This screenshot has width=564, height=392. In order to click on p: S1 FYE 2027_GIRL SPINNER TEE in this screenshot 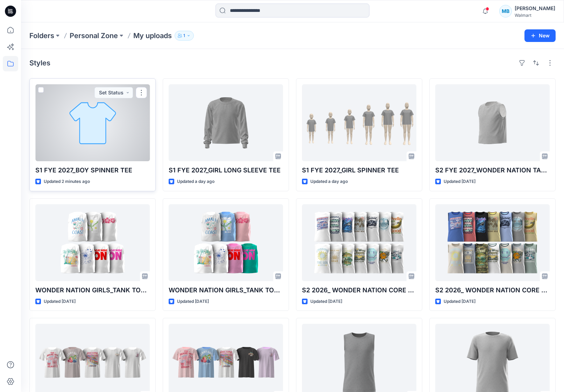, I will do `click(359, 170)`.